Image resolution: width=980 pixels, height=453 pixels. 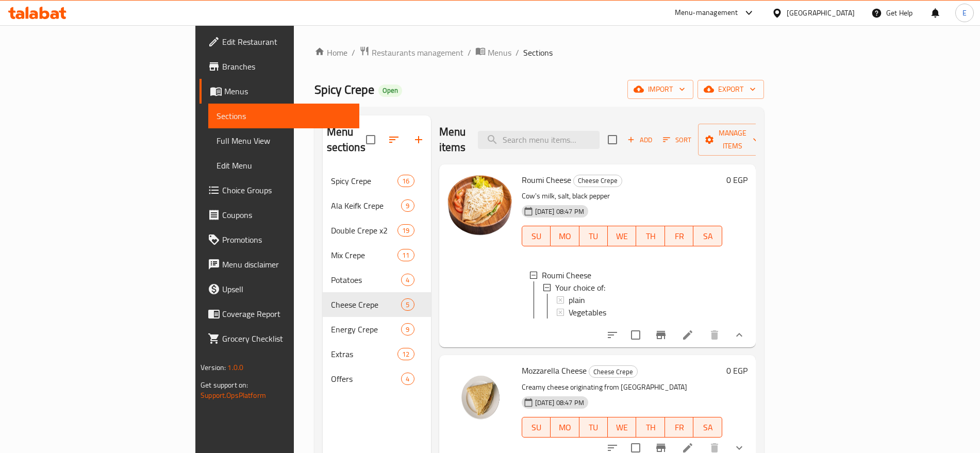 I want to click on div: Double Crepe x2, so click(x=364, y=230).